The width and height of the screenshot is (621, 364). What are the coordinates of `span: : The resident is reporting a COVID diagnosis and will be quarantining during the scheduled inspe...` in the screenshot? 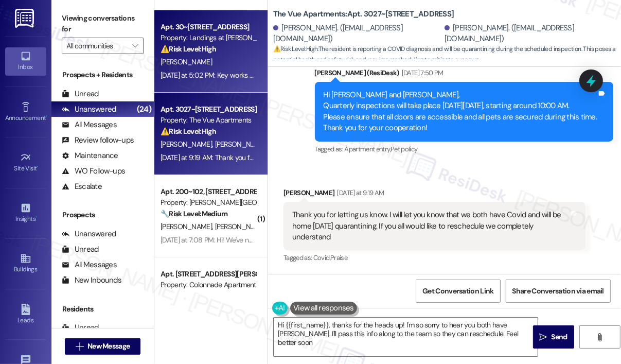 It's located at (447, 54).